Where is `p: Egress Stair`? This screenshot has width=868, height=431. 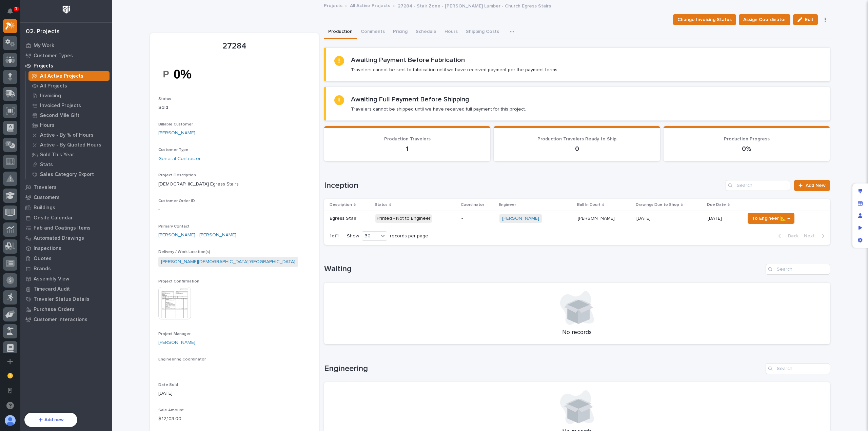
p: Egress Stair is located at coordinates (343, 218).